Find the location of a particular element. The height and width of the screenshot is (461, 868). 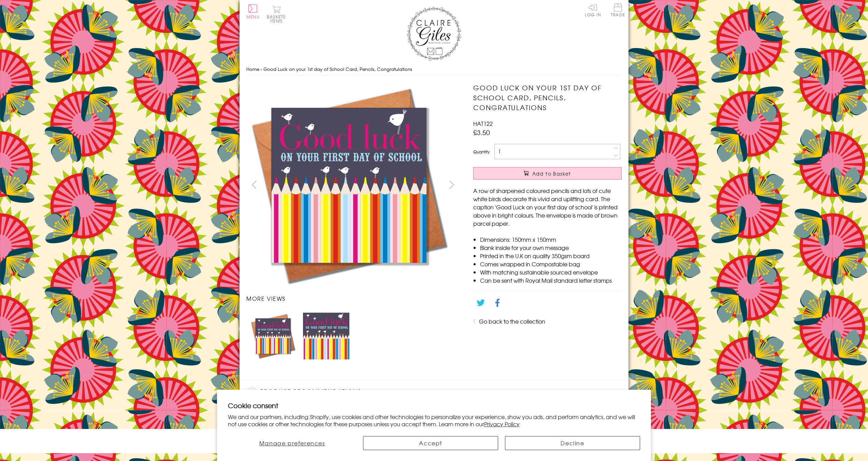

button: Manage preferences is located at coordinates (292, 443).